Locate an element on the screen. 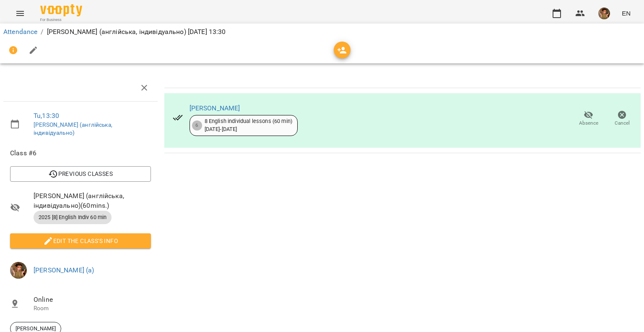 The image size is (644, 332). span: EN is located at coordinates (626, 13).